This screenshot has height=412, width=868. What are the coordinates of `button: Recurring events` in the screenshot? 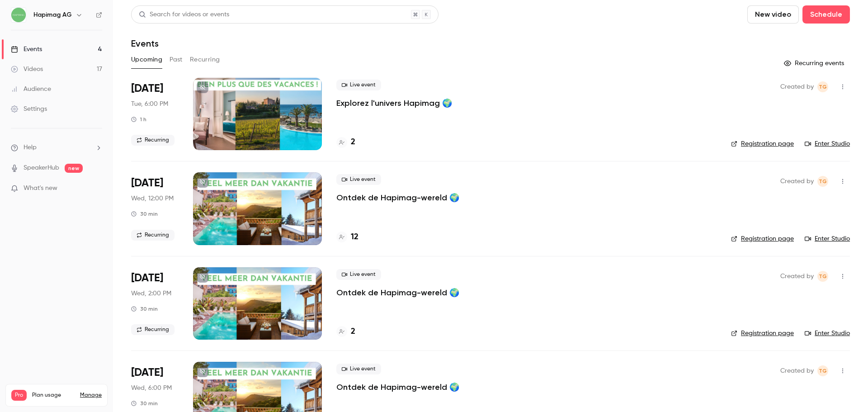 It's located at (815, 63).